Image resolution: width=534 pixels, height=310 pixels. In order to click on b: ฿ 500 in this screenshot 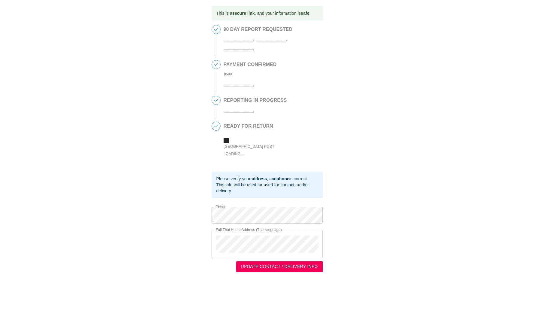, I will do `click(228, 74)`.